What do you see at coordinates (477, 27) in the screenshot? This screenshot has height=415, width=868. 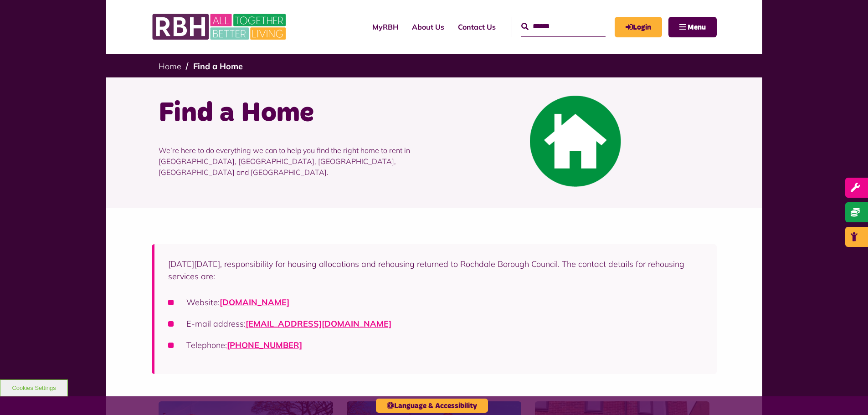 I see `a: Contact Us` at bounding box center [477, 27].